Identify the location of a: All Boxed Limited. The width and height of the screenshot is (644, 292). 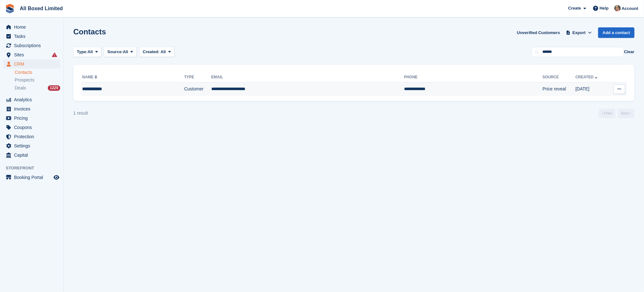
(41, 8).